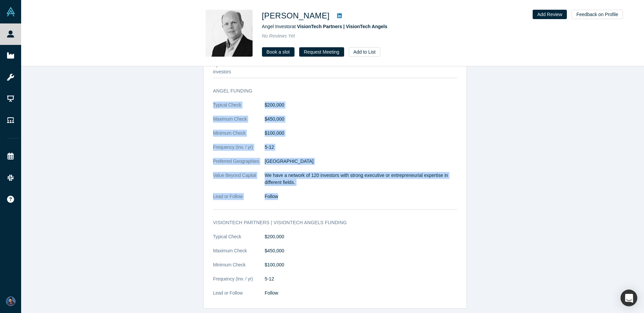  Describe the element at coordinates (239, 68) in the screenshot. I see `dt: Syndicate with other investors` at that location.